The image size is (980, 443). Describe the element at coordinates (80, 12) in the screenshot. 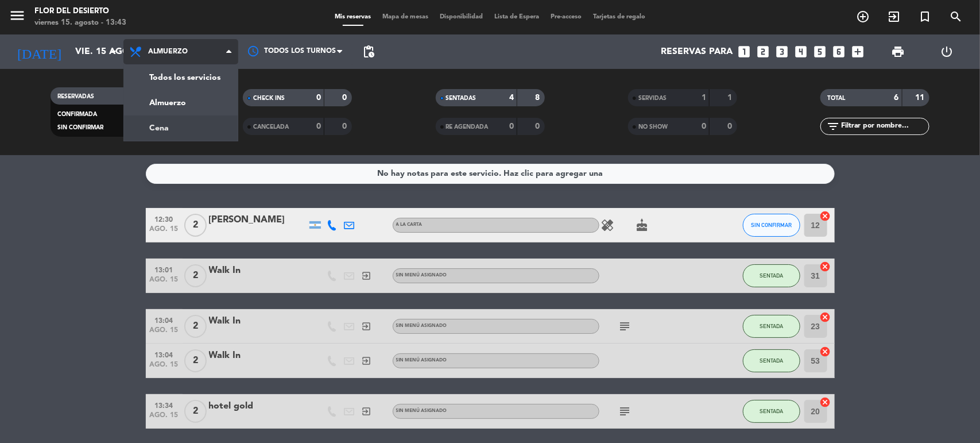

I see `div: FLOR DEL DESIERTO` at that location.